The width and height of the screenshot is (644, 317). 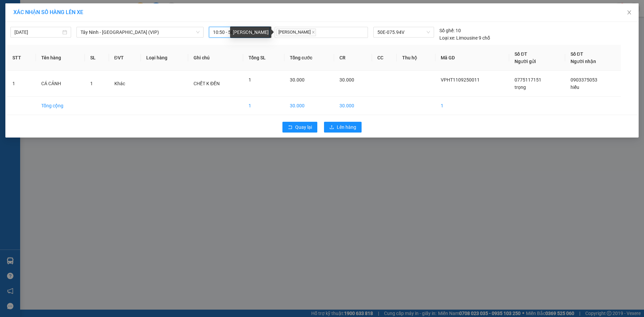 I want to click on span: hiếu, so click(x=575, y=87).